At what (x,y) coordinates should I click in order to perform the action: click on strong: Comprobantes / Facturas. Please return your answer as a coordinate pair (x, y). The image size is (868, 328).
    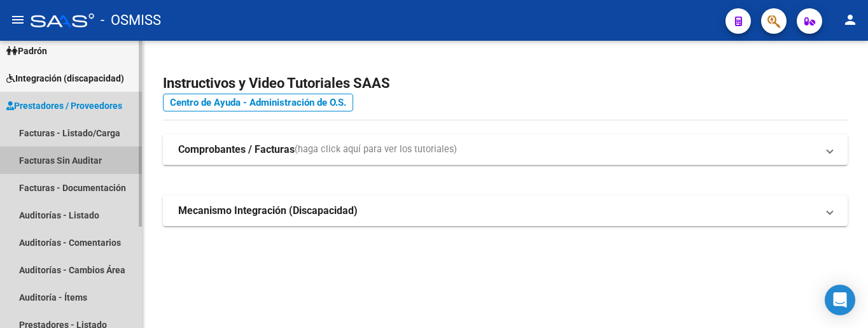
    Looking at the image, I should click on (236, 150).